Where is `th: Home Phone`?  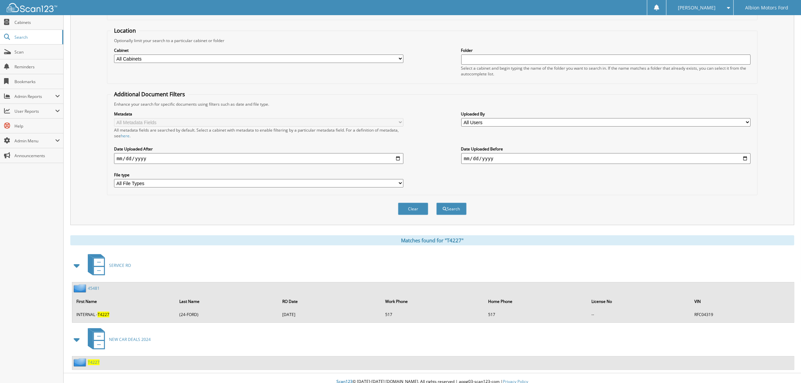 th: Home Phone is located at coordinates (536, 301).